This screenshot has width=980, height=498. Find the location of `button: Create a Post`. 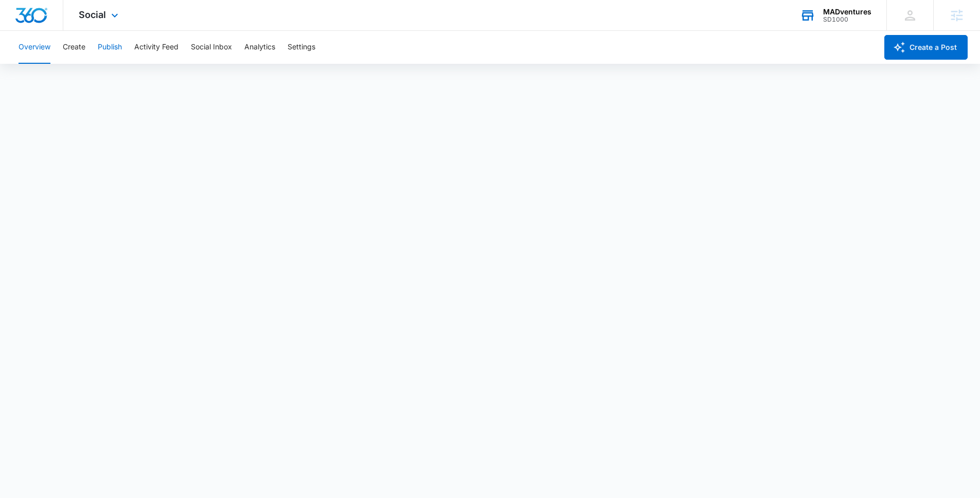

button: Create a Post is located at coordinates (926, 47).